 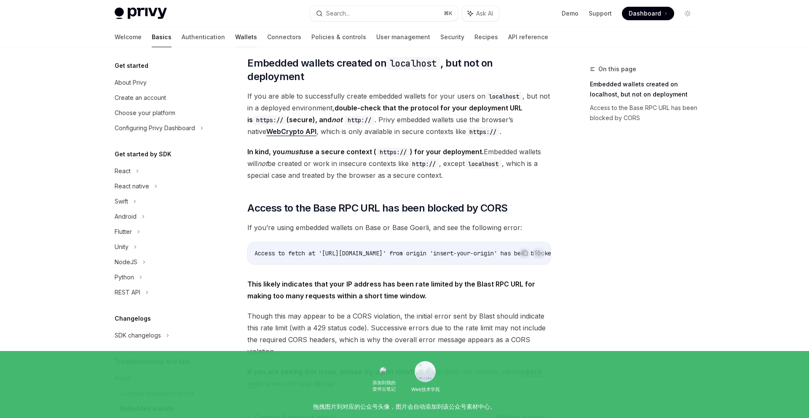 I want to click on a: API reference, so click(x=528, y=37).